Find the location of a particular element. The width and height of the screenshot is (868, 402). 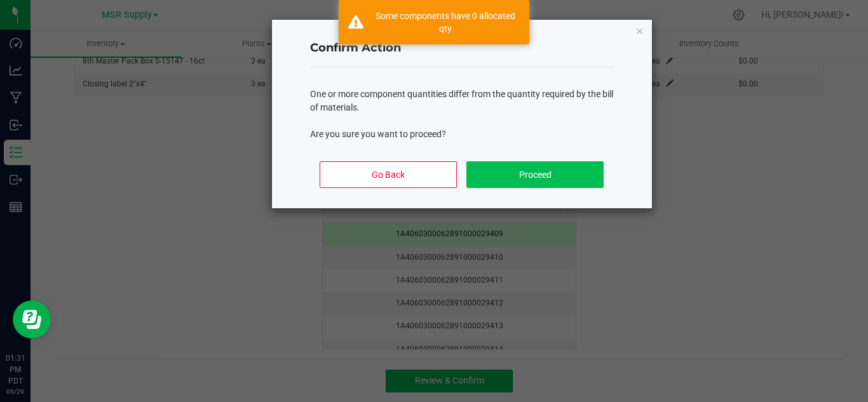

p: One or more component quantities differ from the quantity required by the bill of materials. is located at coordinates (462, 101).